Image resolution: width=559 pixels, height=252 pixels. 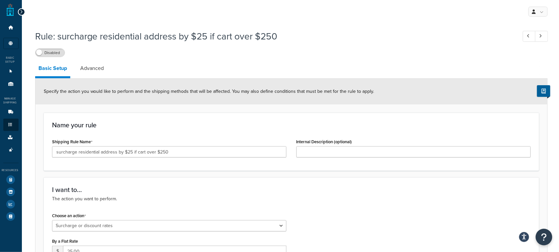 What do you see at coordinates (11, 204) in the screenshot?
I see `li: Analytics` at bounding box center [11, 204].